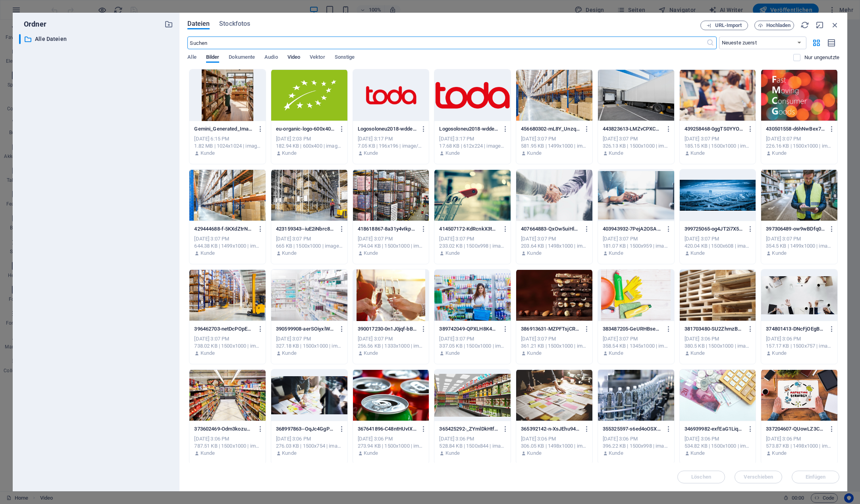 The height and width of the screenshot is (504, 860). I want to click on p: 403943932-7PejA2OSAuHZ9-pW8hw-5Q.jpg, so click(632, 229).